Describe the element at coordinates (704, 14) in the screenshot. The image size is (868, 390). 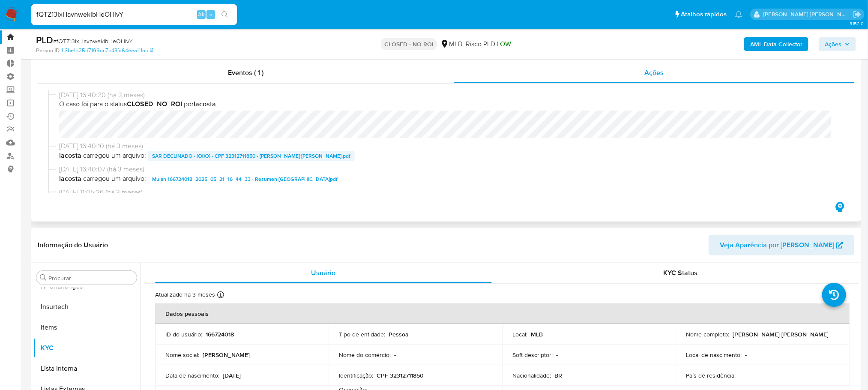
I see `span: Atalhos rápidos` at that location.